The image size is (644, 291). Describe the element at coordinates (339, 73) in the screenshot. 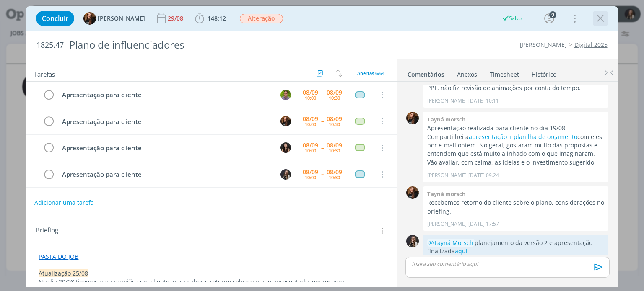

I see `img: arrow-down-up.svg` at that location.